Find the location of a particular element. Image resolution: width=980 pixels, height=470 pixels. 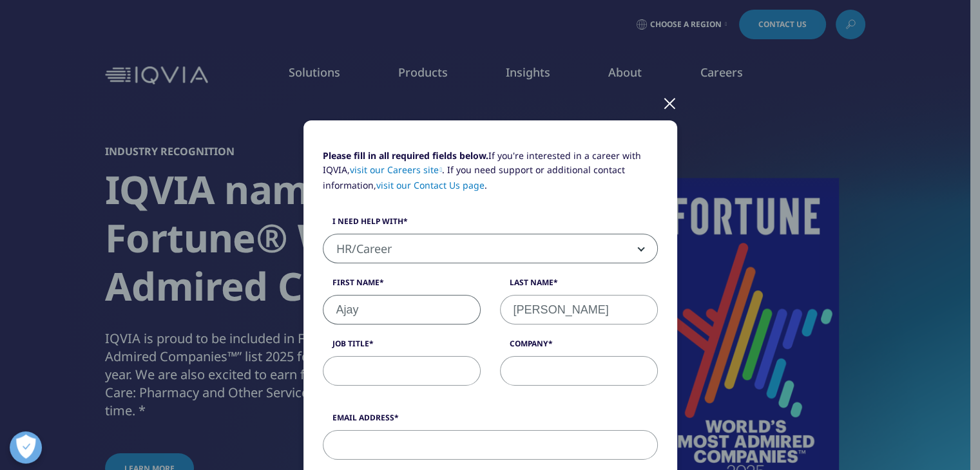

strong: Please fill in all required fields below. is located at coordinates (405, 155).